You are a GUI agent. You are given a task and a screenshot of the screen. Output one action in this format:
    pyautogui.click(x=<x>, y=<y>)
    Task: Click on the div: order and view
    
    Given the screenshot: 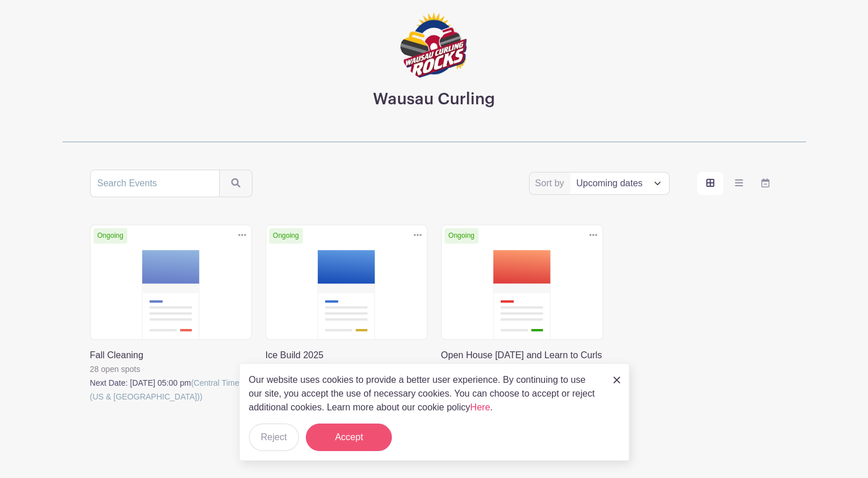 What is the action you would take?
    pyautogui.click(x=737, y=184)
    